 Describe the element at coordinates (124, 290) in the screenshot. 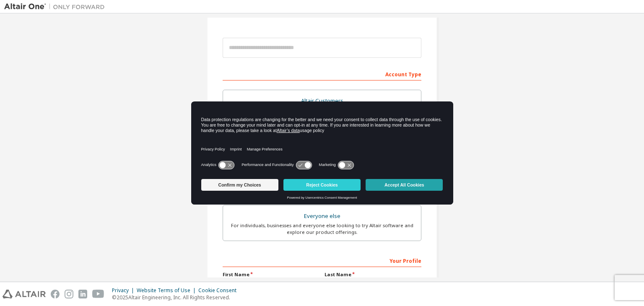

I see `div: Privacy` at that location.